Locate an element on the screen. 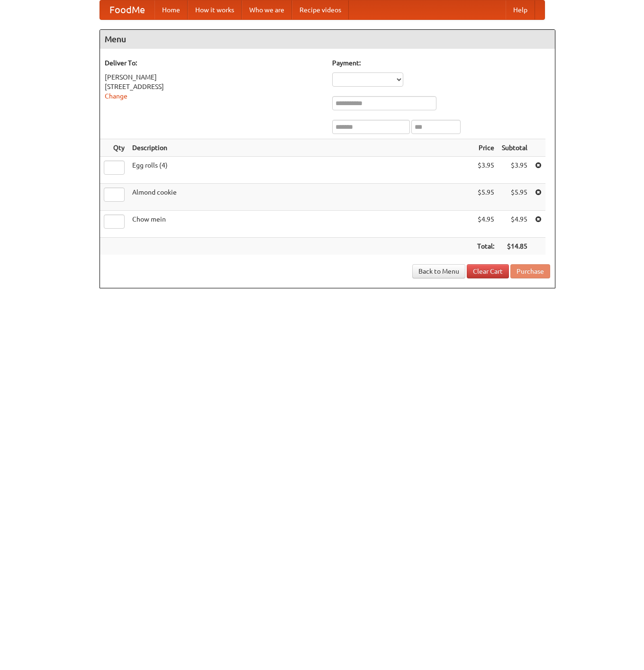 The width and height of the screenshot is (644, 670). a: FoodMe is located at coordinates (127, 10).